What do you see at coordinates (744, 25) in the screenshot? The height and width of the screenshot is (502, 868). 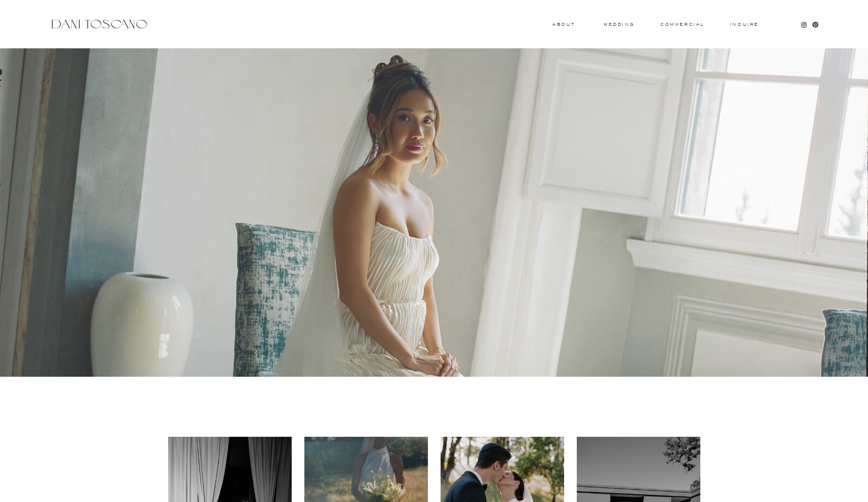 I see `a: Inquire` at bounding box center [744, 25].